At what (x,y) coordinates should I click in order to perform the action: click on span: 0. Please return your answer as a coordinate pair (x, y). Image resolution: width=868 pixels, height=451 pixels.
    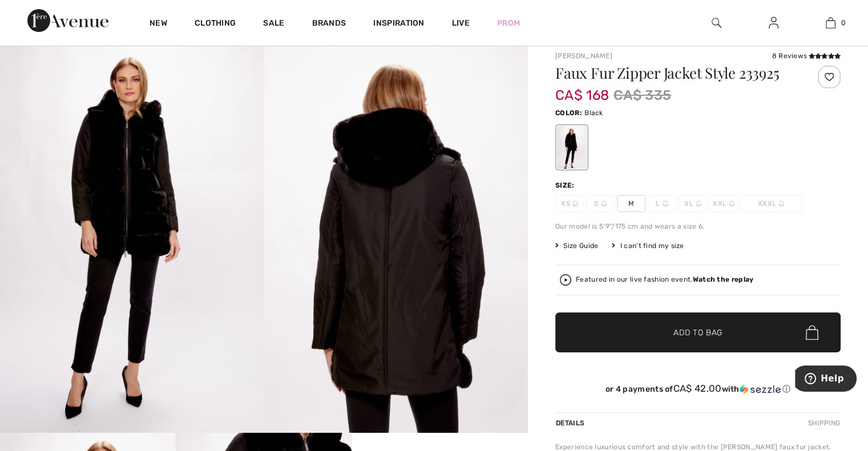
    Looking at the image, I should click on (843, 23).